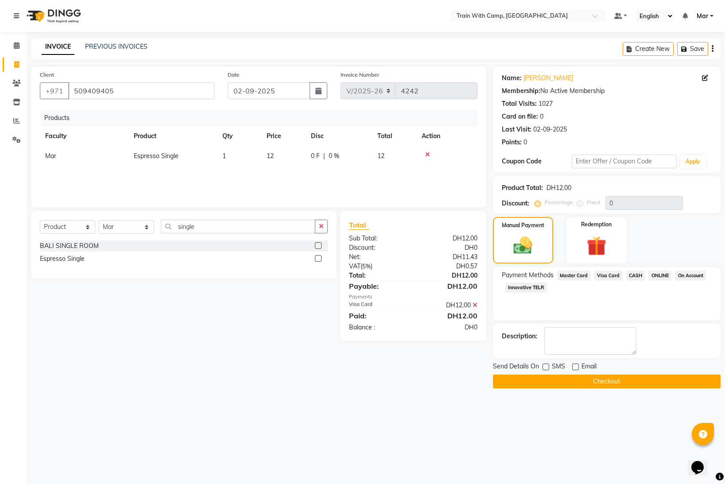  I want to click on th: Total, so click(394, 136).